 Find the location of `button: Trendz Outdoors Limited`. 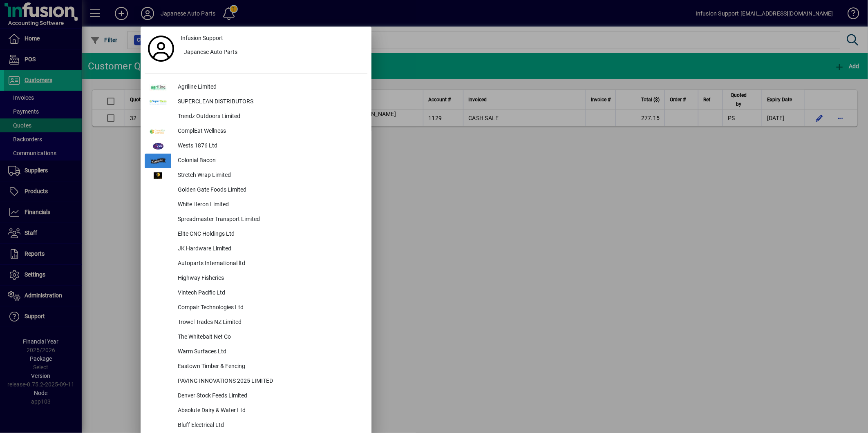

button: Trendz Outdoors Limited is located at coordinates (256, 117).